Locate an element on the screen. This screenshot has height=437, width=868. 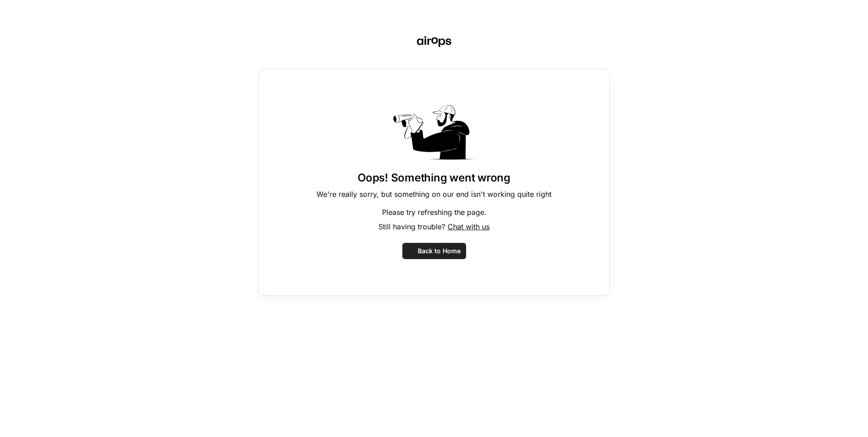
span: Chat with us is located at coordinates (468, 226).